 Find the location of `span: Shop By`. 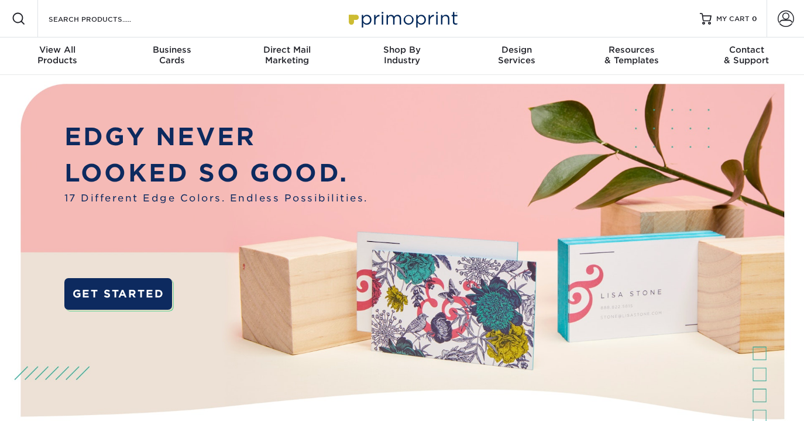

span: Shop By is located at coordinates (402, 50).